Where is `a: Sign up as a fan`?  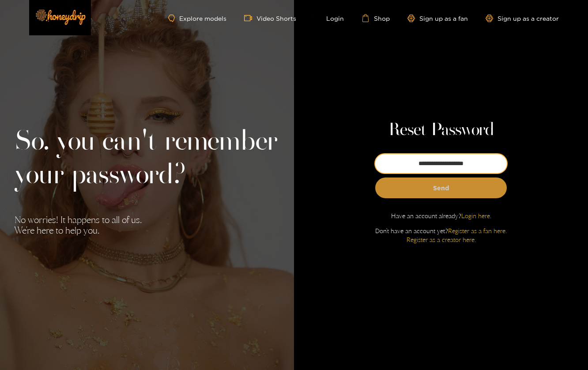
a: Sign up as a fan is located at coordinates (438, 18).